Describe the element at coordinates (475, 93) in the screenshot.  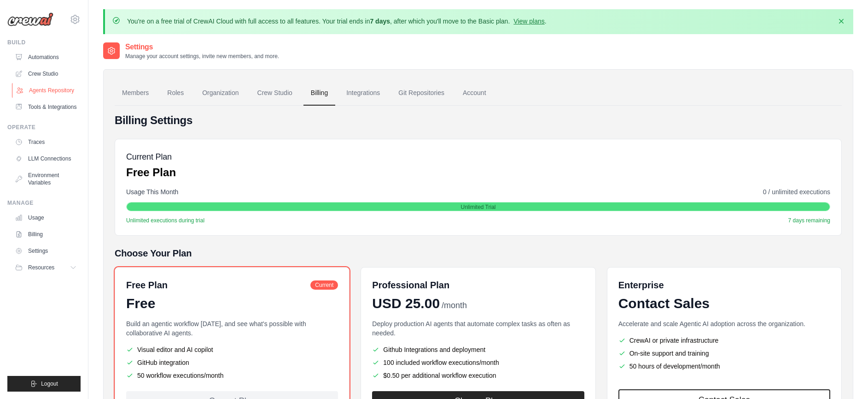
I see `a: Account` at that location.